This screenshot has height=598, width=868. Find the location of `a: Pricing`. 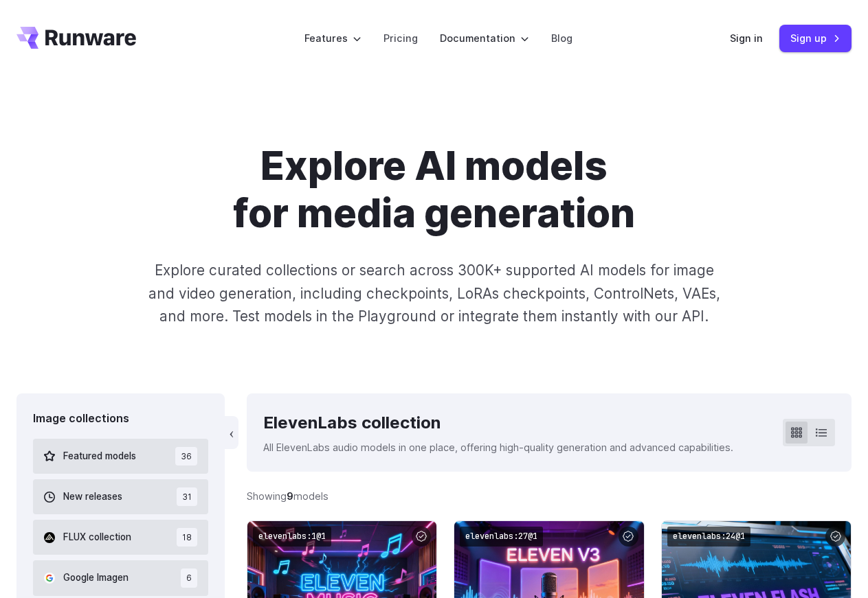

a: Pricing is located at coordinates (400, 38).